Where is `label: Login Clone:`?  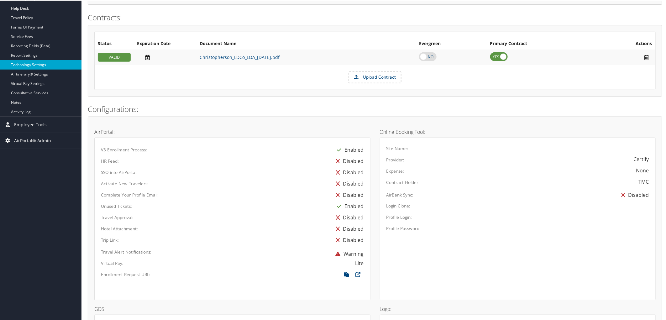 label: Login Clone: is located at coordinates (399, 205).